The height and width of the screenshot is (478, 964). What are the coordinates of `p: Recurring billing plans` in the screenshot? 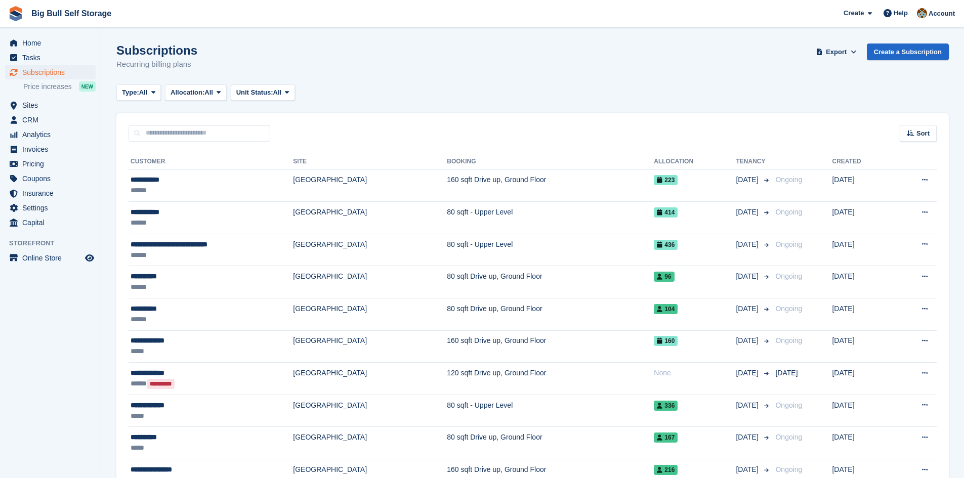 It's located at (157, 64).